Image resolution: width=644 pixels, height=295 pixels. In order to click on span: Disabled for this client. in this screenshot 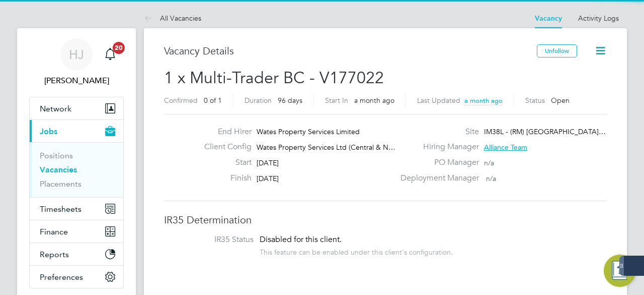, I will do `click(300, 239)`.